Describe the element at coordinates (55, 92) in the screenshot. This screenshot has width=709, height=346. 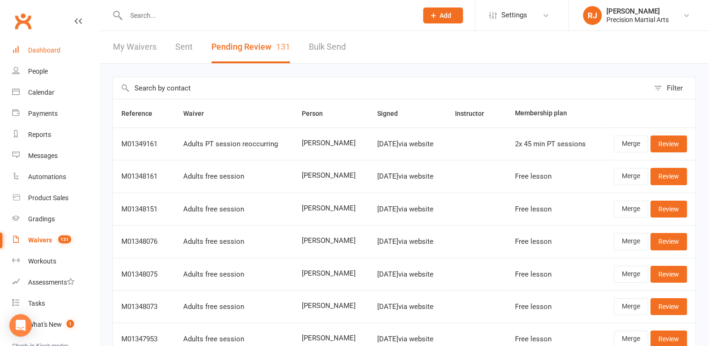
I see `a: Calendar` at that location.